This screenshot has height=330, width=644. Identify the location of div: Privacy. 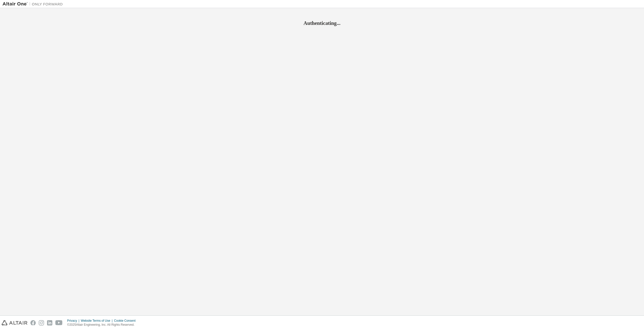
(74, 320).